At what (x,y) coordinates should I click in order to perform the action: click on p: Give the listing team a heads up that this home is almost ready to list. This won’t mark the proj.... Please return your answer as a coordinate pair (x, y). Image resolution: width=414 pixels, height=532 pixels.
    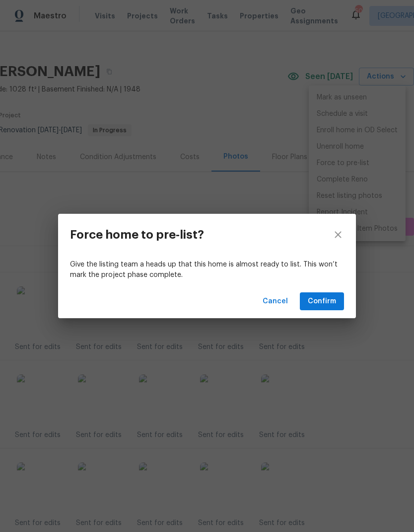
    Looking at the image, I should click on (207, 270).